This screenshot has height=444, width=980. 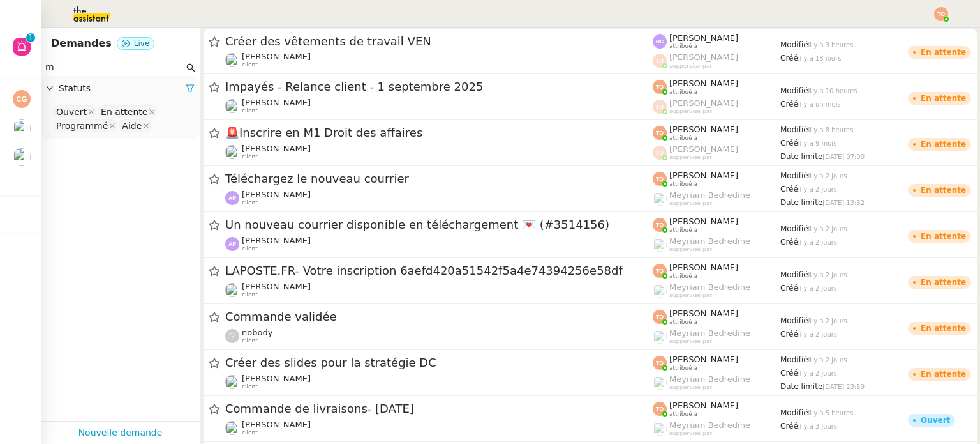 What do you see at coordinates (81, 44) in the screenshot?
I see `nz-page-header-title: Demandes` at bounding box center [81, 44].